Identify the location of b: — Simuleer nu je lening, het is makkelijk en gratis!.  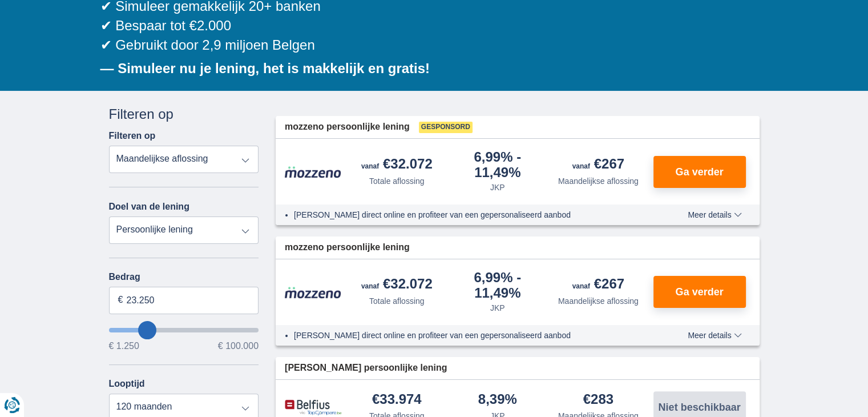
(265, 68).